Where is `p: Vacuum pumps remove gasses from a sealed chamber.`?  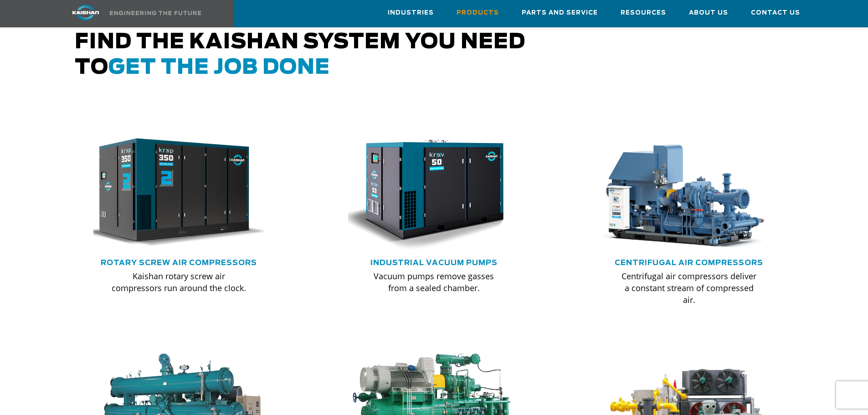 p: Vacuum pumps remove gasses from a sealed chamber. is located at coordinates (434, 282).